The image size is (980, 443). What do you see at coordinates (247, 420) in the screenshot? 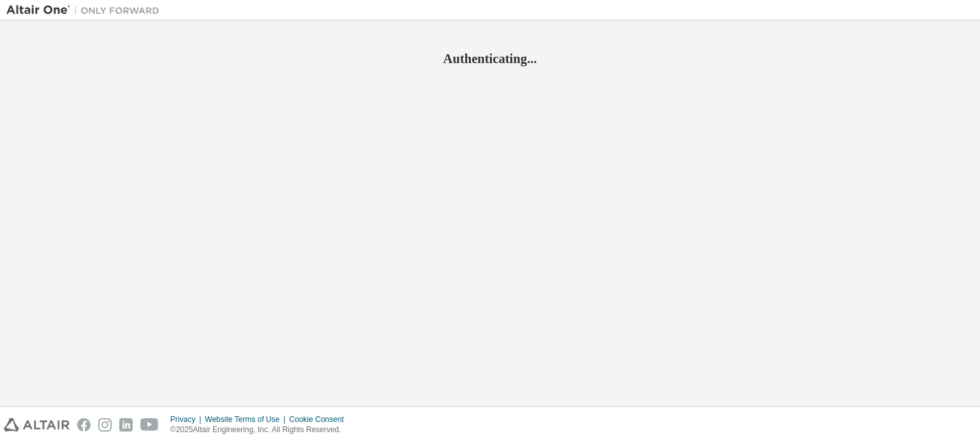
I see `div: Website Terms of Use` at bounding box center [247, 420].